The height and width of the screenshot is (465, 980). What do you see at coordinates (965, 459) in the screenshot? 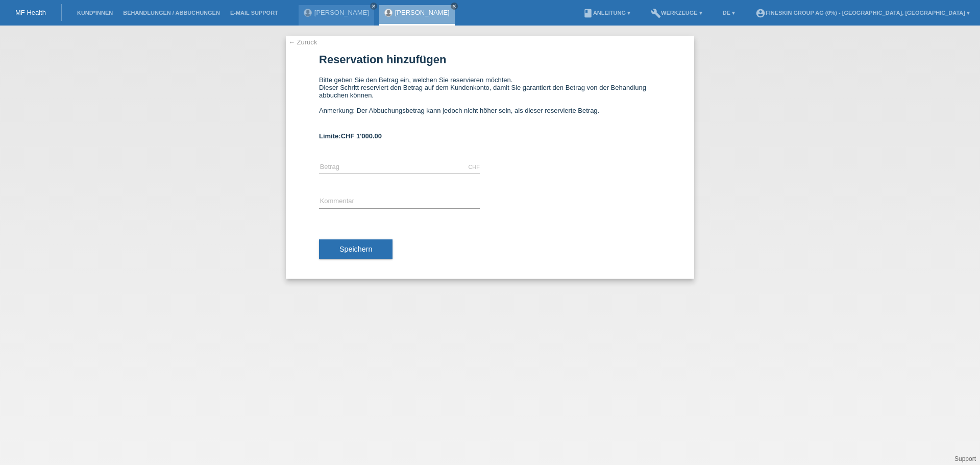
I see `a: Support` at bounding box center [965, 459].